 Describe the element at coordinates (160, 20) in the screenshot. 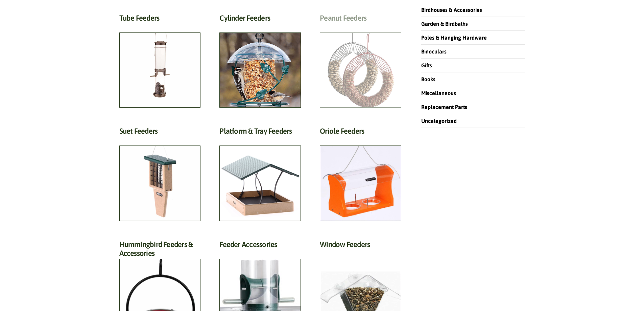

I see `h2: Tube Feeders` at that location.